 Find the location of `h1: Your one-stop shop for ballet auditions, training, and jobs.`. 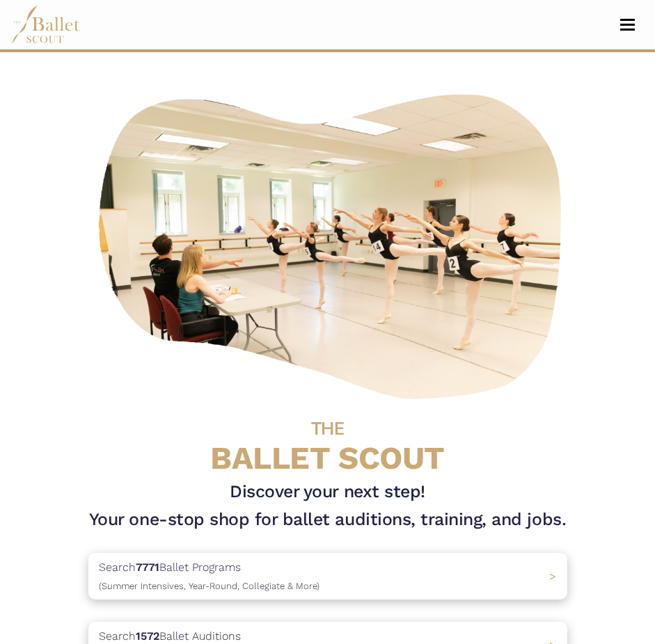

h1: Your one-stop shop for ballet auditions, training, and jobs. is located at coordinates (328, 519).